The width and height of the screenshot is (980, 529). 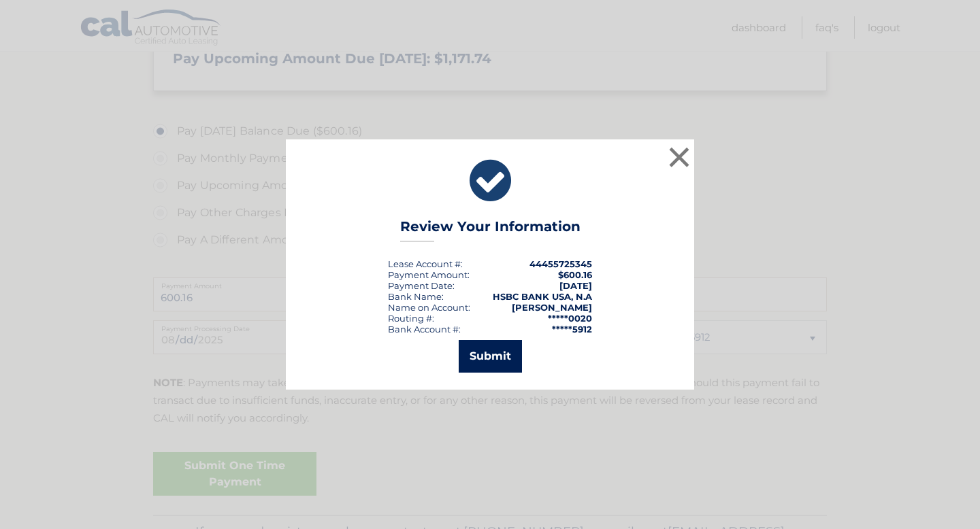 What do you see at coordinates (428, 275) in the screenshot?
I see `div: Payment Amount:` at bounding box center [428, 275].